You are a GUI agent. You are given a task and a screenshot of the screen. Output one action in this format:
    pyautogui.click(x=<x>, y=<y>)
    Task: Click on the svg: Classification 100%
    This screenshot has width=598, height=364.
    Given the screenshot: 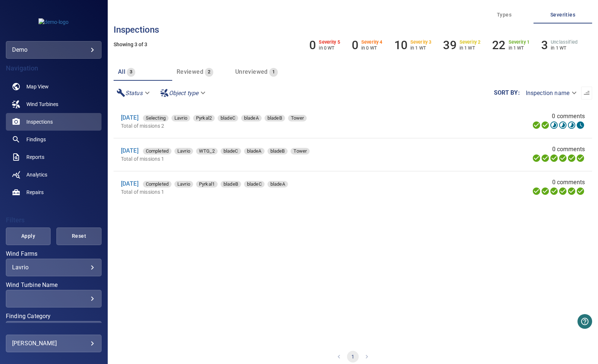 What is the action you would take?
    pyautogui.click(x=581, y=191)
    